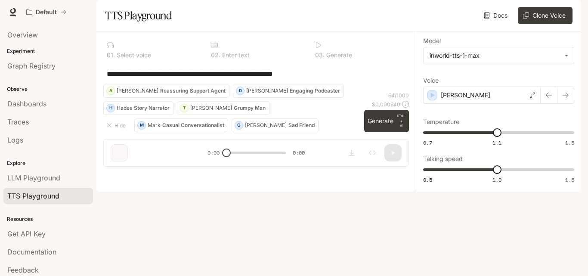 The height and width of the screenshot is (276, 588). I want to click on span: 0.5, so click(428, 180).